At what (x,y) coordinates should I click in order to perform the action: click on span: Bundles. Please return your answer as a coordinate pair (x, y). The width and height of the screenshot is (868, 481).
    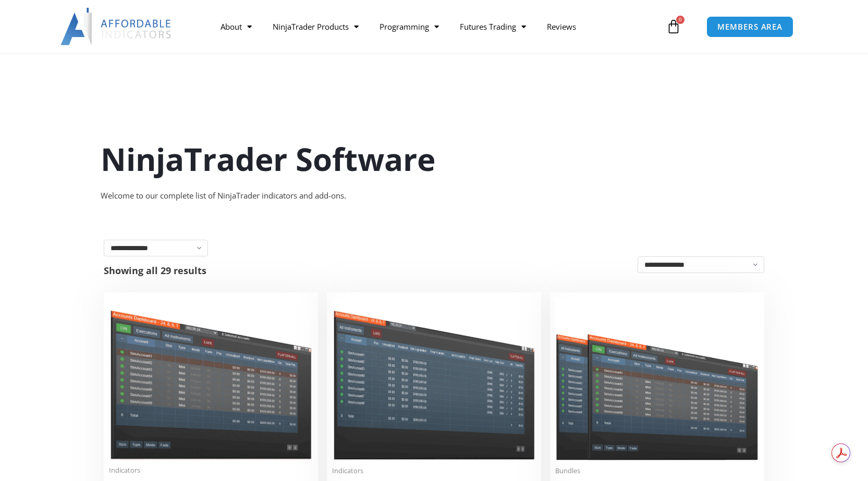
    Looking at the image, I should click on (657, 471).